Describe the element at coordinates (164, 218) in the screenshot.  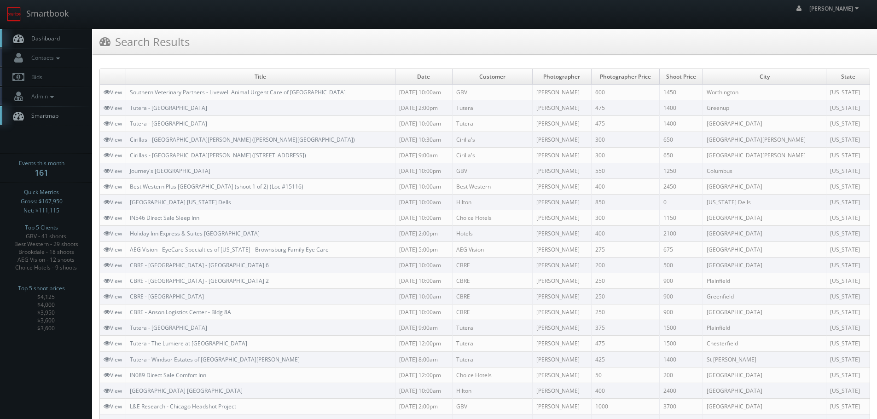
I see `a: IN546 Direct Sale Sleep Inn` at that location.